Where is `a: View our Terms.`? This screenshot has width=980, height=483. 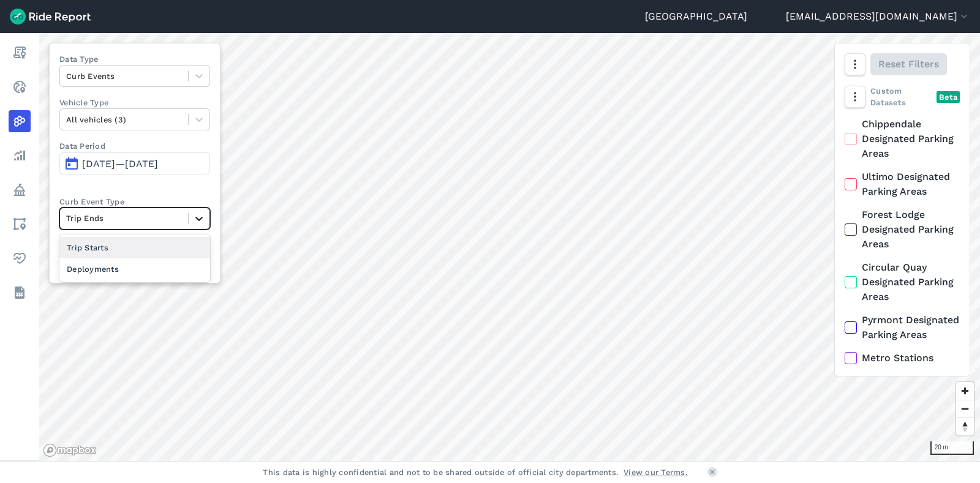
a: View our Terms. is located at coordinates (655, 472).